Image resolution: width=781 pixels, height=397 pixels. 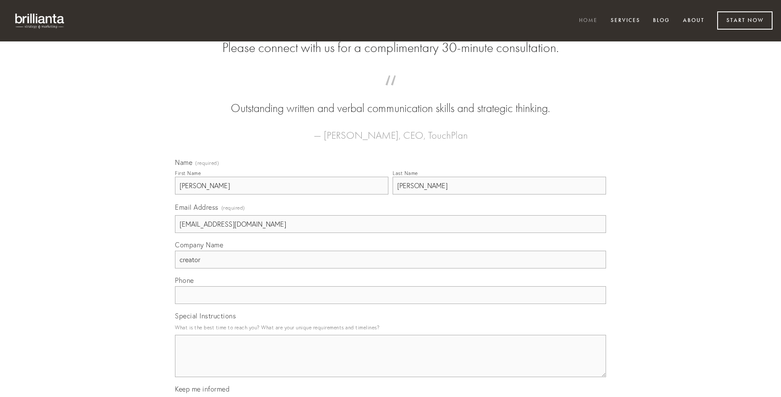 I want to click on a: Home, so click(x=589, y=21).